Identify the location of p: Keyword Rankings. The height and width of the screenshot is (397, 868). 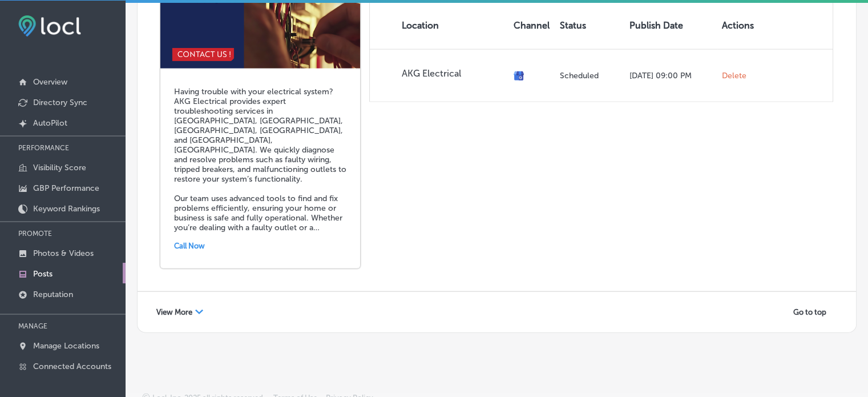
(66, 208).